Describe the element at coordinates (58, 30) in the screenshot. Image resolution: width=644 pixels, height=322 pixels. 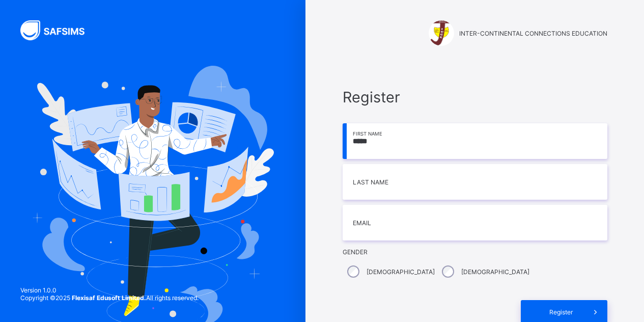
I see `img: SAFSIMS Logo` at that location.